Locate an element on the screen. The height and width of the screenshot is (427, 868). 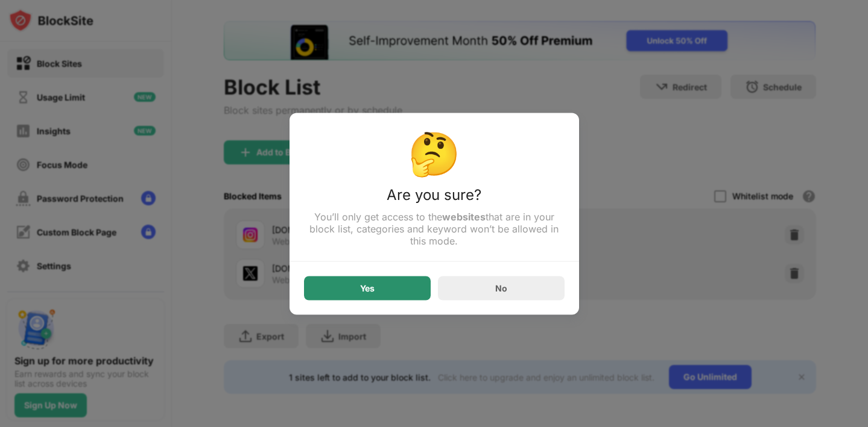
div: Yes is located at coordinates (367, 289).